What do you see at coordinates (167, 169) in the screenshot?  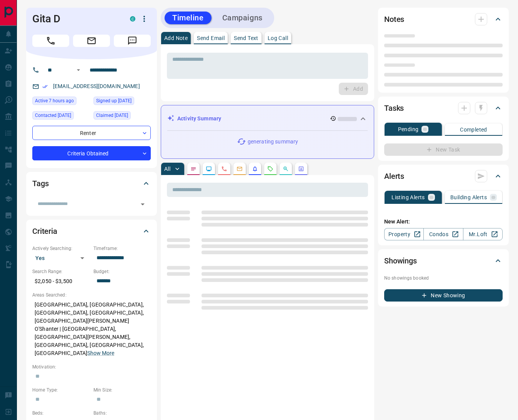 I see `p: All` at bounding box center [167, 169].